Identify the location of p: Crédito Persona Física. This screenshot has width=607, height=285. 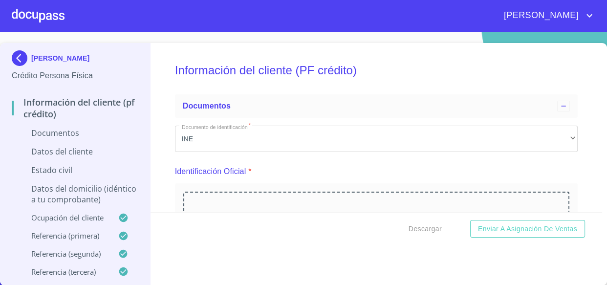
(75, 76).